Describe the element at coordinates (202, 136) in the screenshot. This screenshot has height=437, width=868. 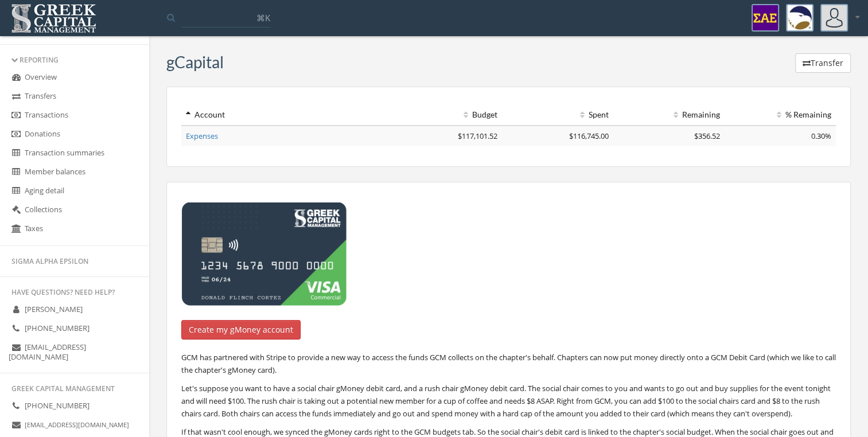
I see `a: Expenses` at that location.